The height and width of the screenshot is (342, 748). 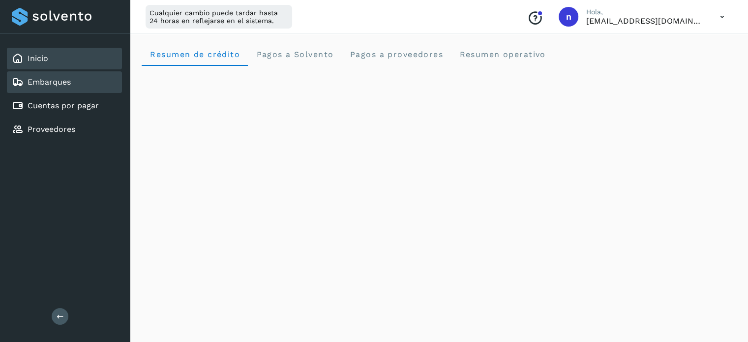 What do you see at coordinates (294, 54) in the screenshot?
I see `span: Pagos a Solvento` at bounding box center [294, 54].